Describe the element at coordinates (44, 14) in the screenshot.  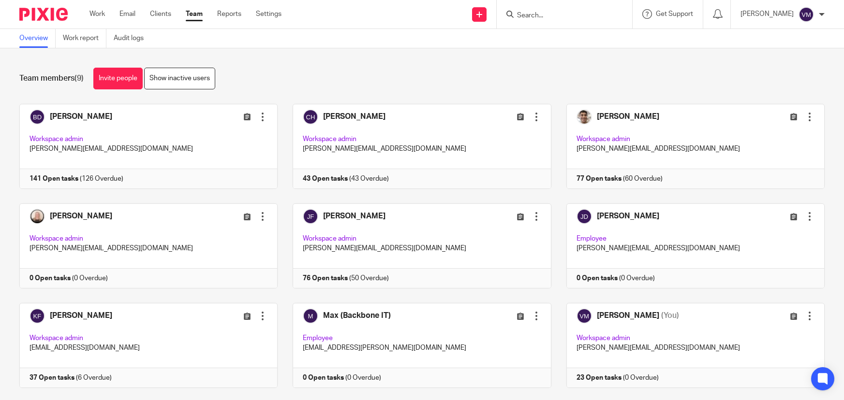
I see `img: Pixie` at that location.